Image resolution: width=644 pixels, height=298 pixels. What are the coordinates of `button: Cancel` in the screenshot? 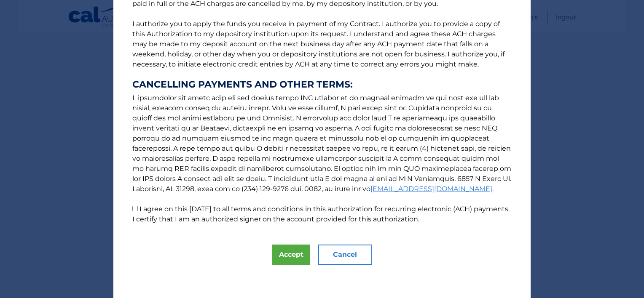 It's located at (346, 255).